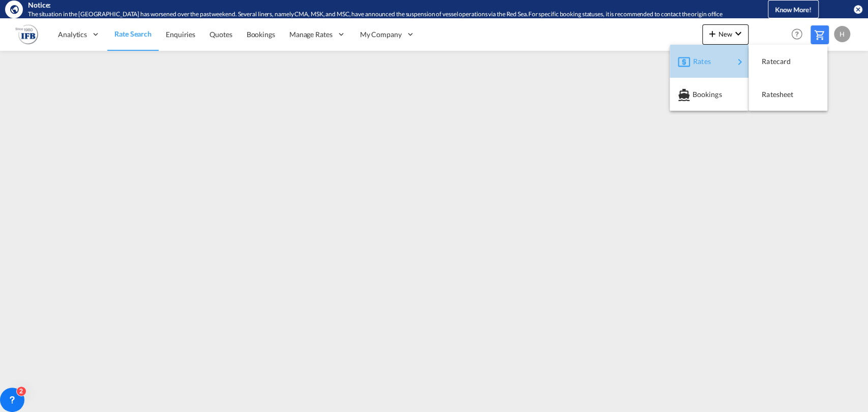  What do you see at coordinates (709, 95) in the screenshot?
I see `div: Bookings` at bounding box center [709, 95].